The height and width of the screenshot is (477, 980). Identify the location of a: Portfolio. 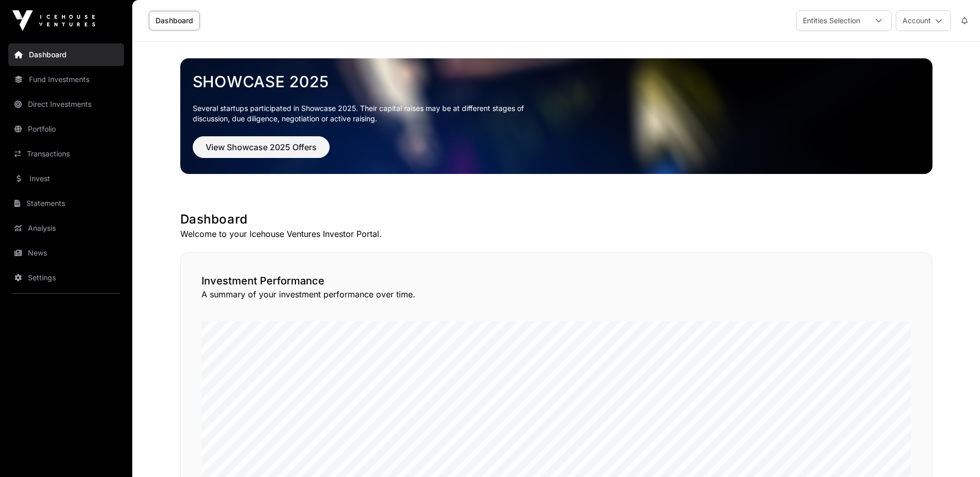
(66, 129).